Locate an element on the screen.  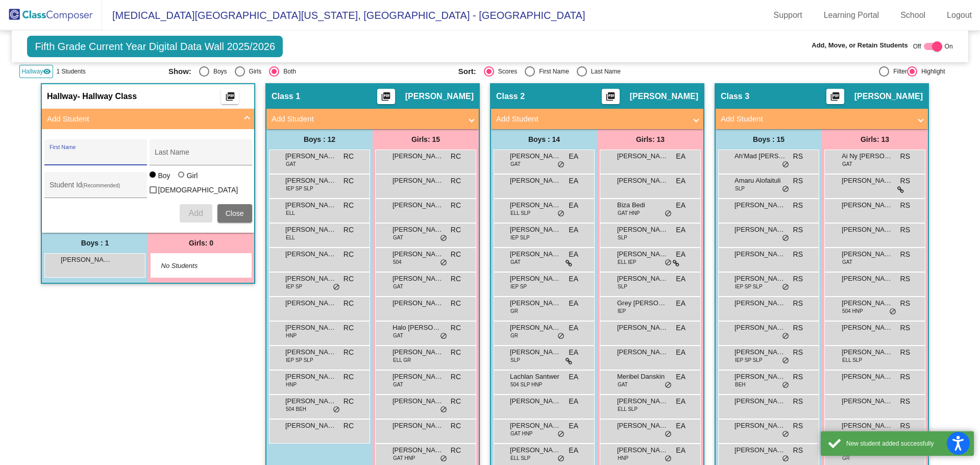
div: Girls is located at coordinates (253, 72).